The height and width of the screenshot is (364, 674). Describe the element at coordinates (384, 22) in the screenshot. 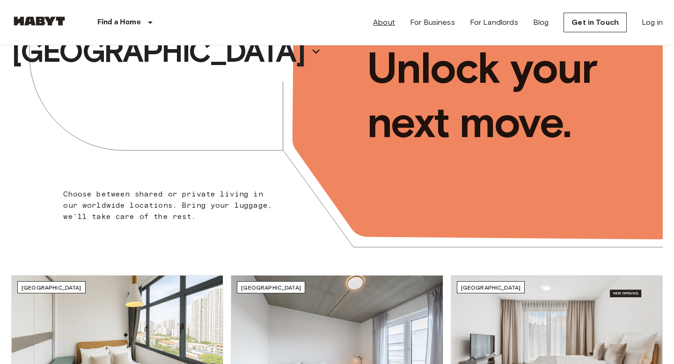

I see `a: About` at that location.